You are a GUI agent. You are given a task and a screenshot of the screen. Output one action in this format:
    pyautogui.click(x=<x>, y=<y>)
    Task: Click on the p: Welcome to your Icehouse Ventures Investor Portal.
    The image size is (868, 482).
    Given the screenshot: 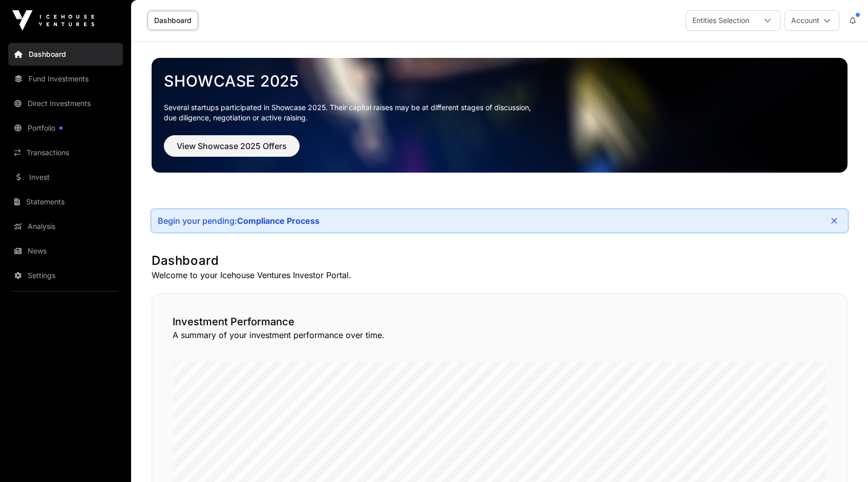 What is the action you would take?
    pyautogui.click(x=499, y=275)
    